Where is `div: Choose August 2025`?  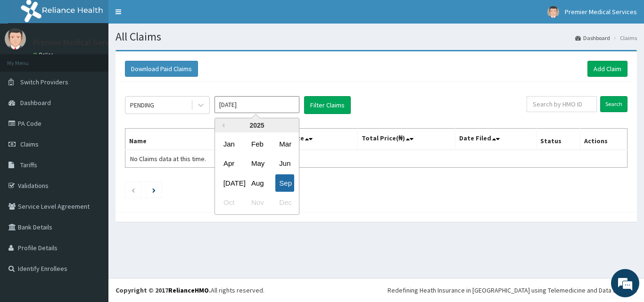 div: Choose August 2025 is located at coordinates (257, 183).